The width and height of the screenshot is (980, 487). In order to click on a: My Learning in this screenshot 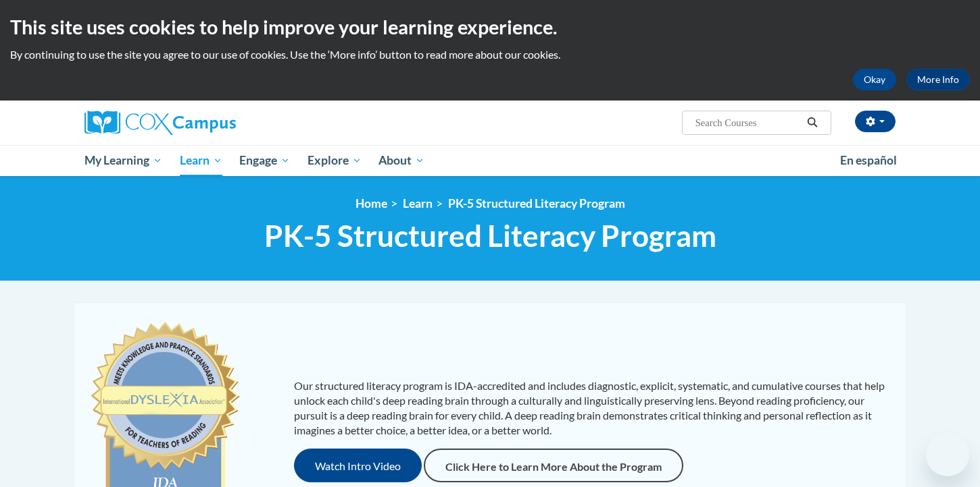, I will do `click(123, 160)`.